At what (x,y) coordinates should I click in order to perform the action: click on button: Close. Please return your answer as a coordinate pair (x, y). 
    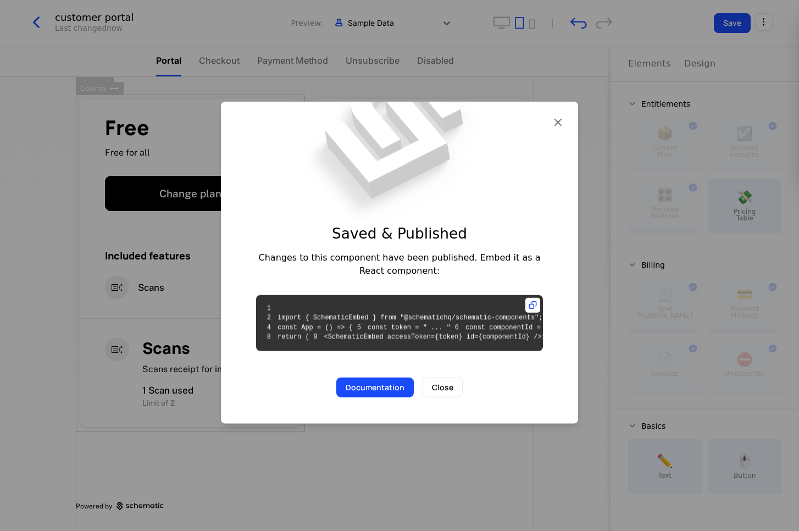
    Looking at the image, I should click on (442, 387).